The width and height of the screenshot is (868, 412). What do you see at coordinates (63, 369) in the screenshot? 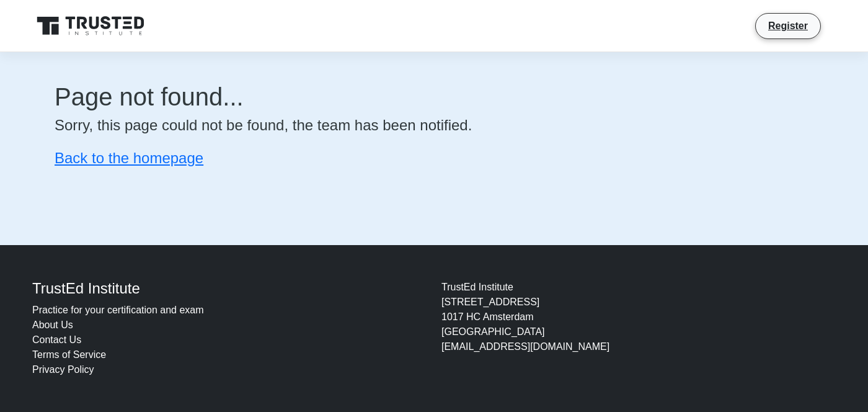
I see `a: Privacy Policy` at bounding box center [63, 369].